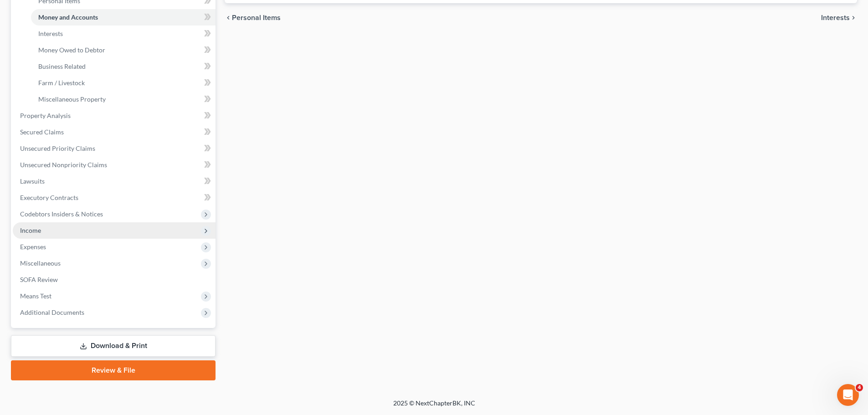 This screenshot has height=415, width=868. I want to click on span: Unsecured Priority Claims, so click(58, 148).